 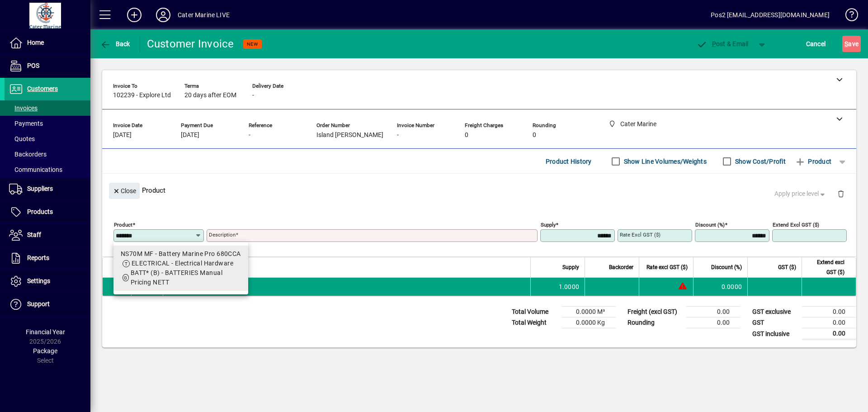 What do you see at coordinates (124, 191) in the screenshot?
I see `app-page-header-button: Close` at bounding box center [124, 191].